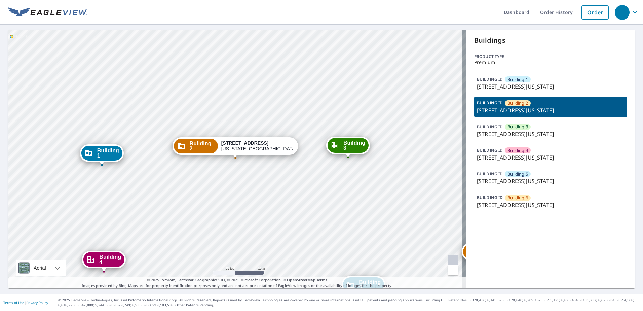 The height and width of the screenshot is (311, 643). Describe the element at coordinates (48, 12) in the screenshot. I see `img: EV Logo` at that location.